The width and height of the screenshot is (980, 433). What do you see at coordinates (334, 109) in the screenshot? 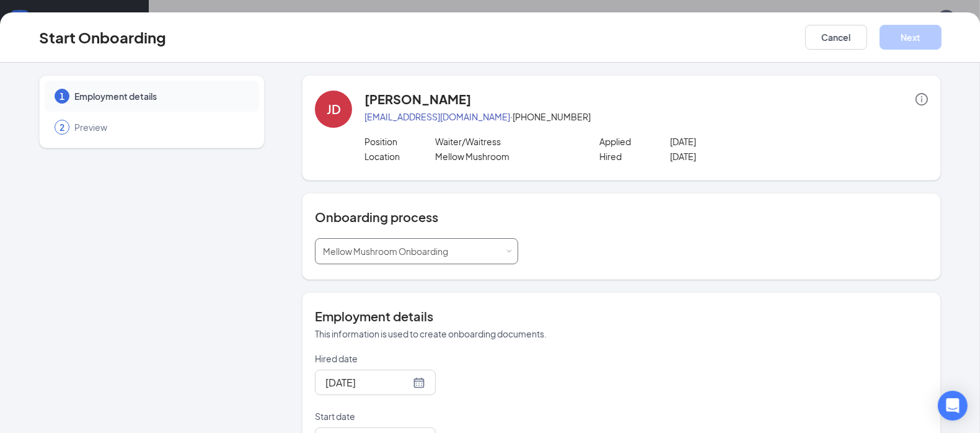
I see `div: JD` at bounding box center [334, 109].